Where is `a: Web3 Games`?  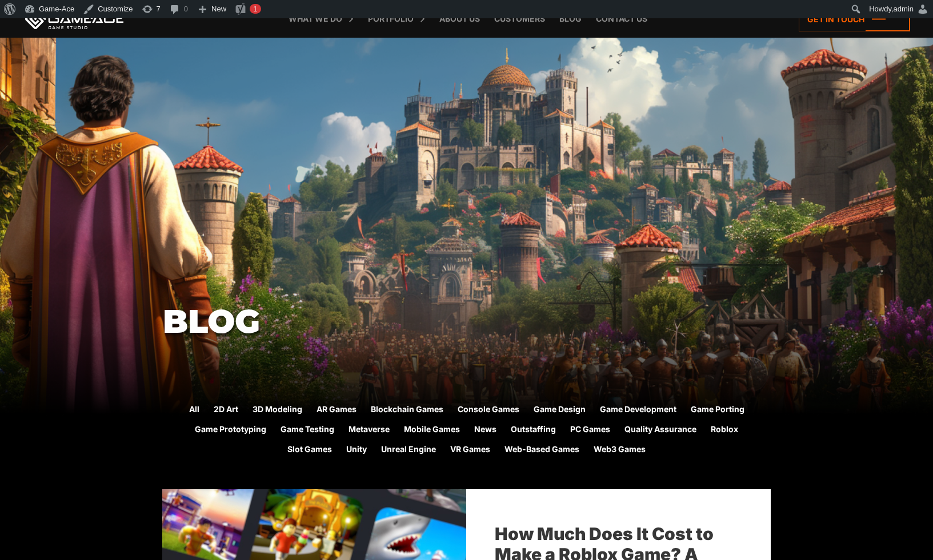 a: Web3 Games is located at coordinates (619, 451).